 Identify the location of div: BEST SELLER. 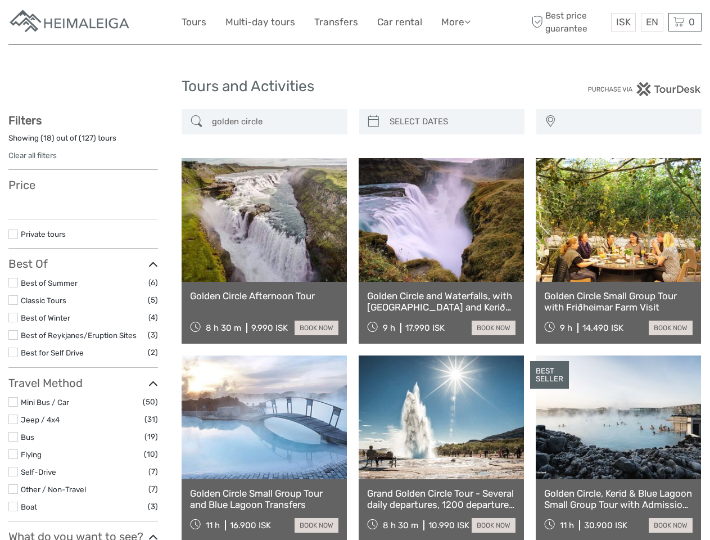
(549, 375).